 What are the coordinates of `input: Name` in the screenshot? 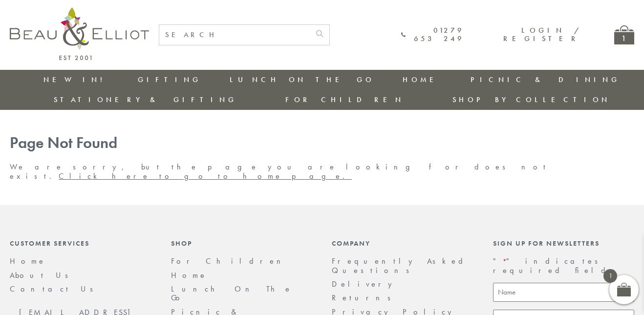 It's located at (564, 292).